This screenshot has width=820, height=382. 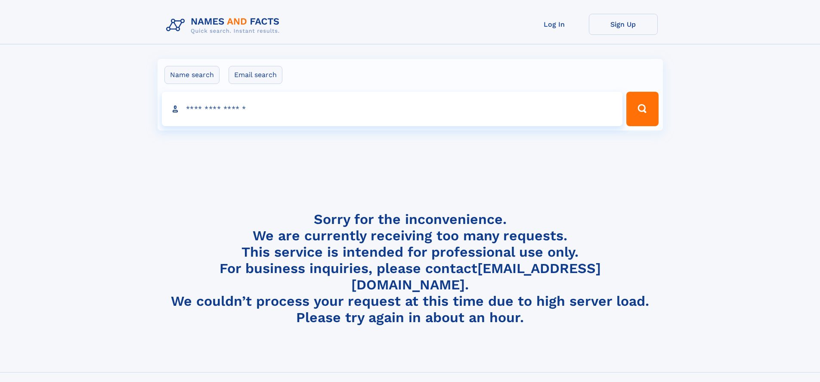 I want to click on button: Search Button, so click(x=643, y=109).